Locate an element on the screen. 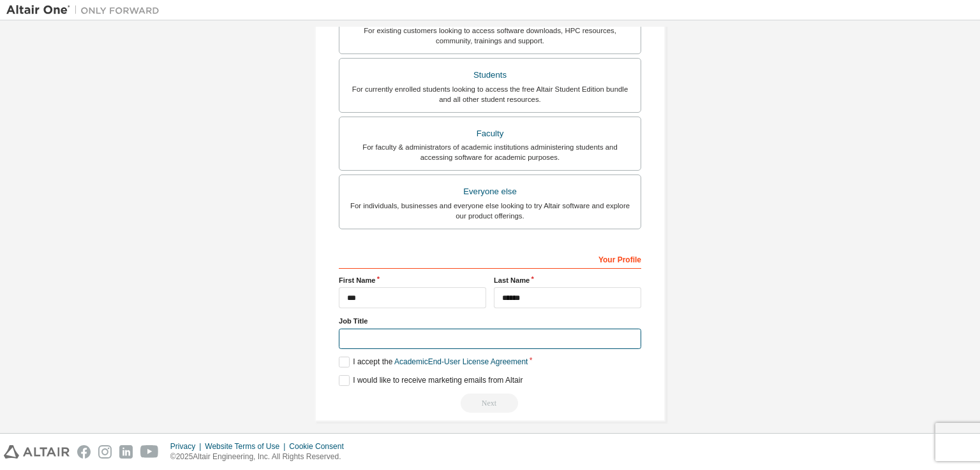  img: Altair One is located at coordinates (86, 10).